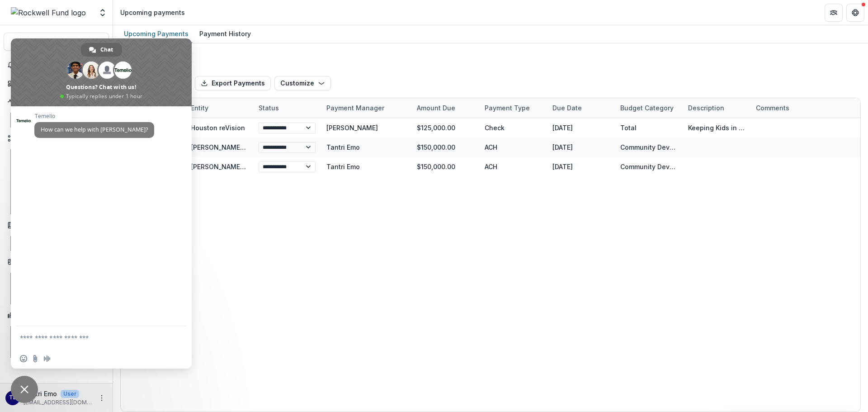 This screenshot has height=412, width=868. What do you see at coordinates (36, 359) in the screenshot?
I see `span: Send a file` at bounding box center [36, 359].